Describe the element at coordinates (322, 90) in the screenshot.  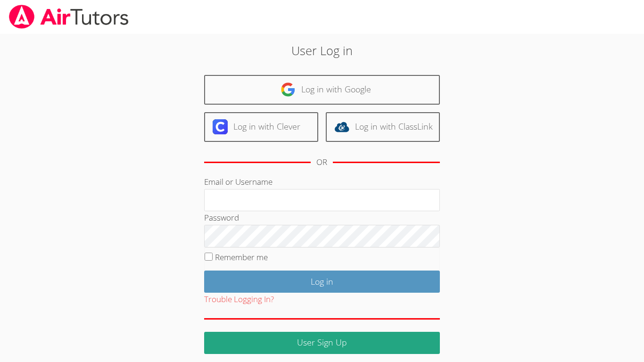
I see `a: Log in with Google` at that location.